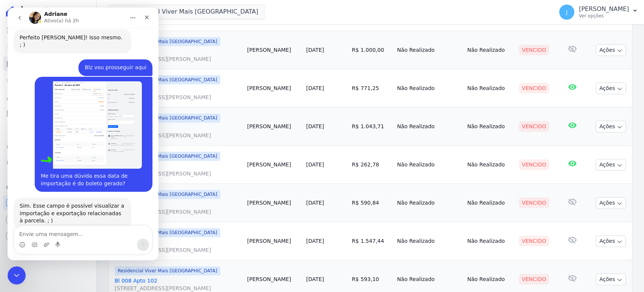 The width and height of the screenshot is (644, 292). Describe the element at coordinates (372, 202) in the screenshot. I see `td: R$ 590,84` at that location.